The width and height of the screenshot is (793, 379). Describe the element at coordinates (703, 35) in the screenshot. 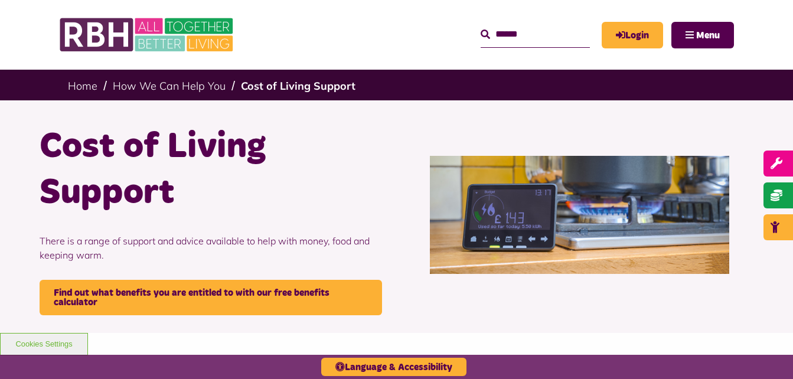

I see `button: Navigation` at that location.